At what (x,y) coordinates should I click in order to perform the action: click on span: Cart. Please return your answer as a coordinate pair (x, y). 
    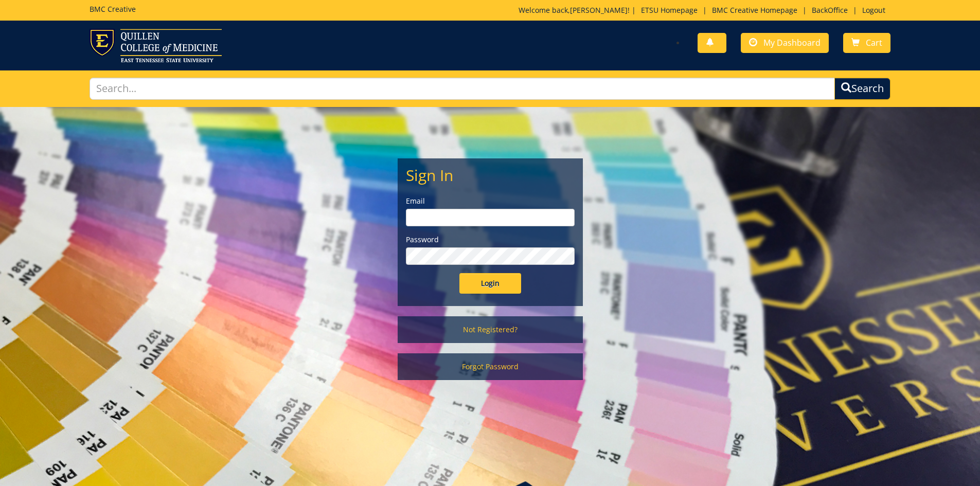
    Looking at the image, I should click on (873, 43).